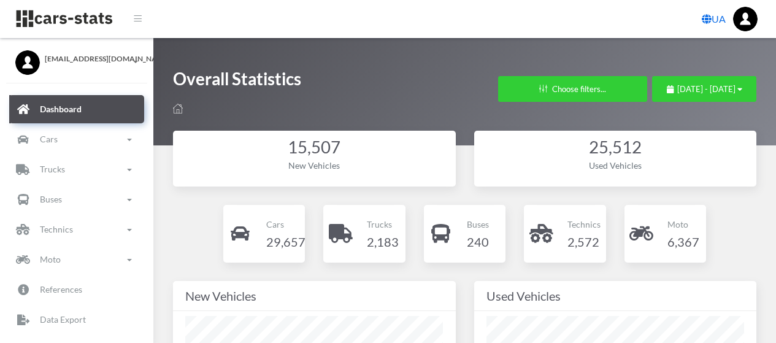  What do you see at coordinates (713, 19) in the screenshot?
I see `a: UA` at bounding box center [713, 19].